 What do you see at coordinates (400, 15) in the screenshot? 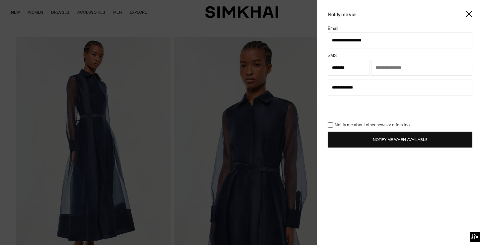
I see `div: Notify me via:` at bounding box center [400, 15].